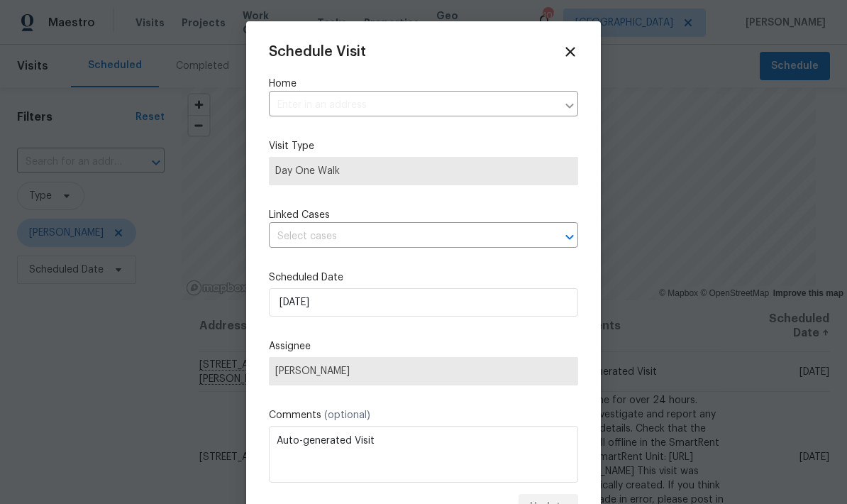  What do you see at coordinates (347, 415) in the screenshot?
I see `span: (optional)` at bounding box center [347, 415].